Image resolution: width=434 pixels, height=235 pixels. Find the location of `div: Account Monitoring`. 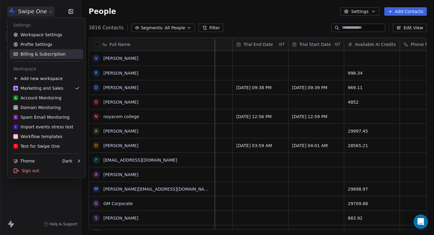

div: Account Monitoring is located at coordinates (37, 98).